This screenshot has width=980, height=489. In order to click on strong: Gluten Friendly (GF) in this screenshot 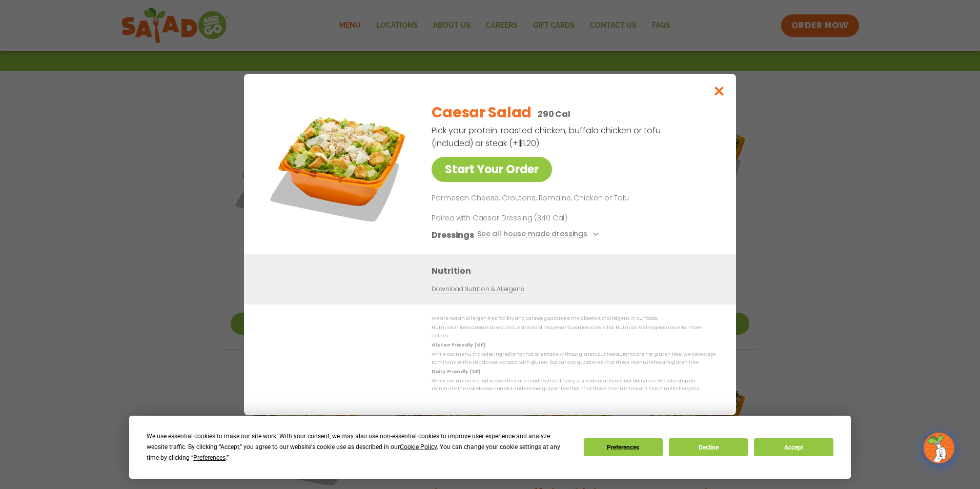, I will do `click(458, 345)`.